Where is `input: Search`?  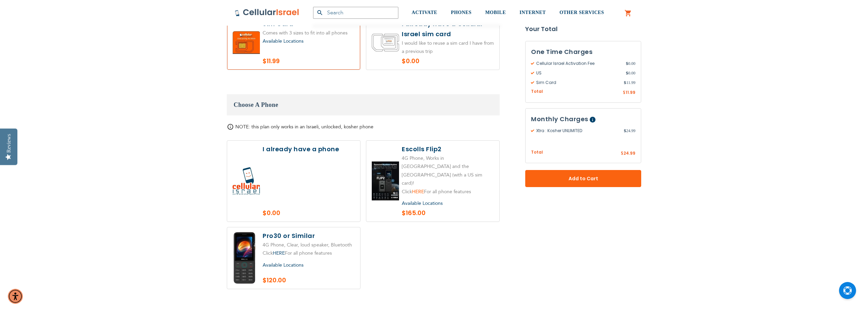 input: Search is located at coordinates (356, 13).